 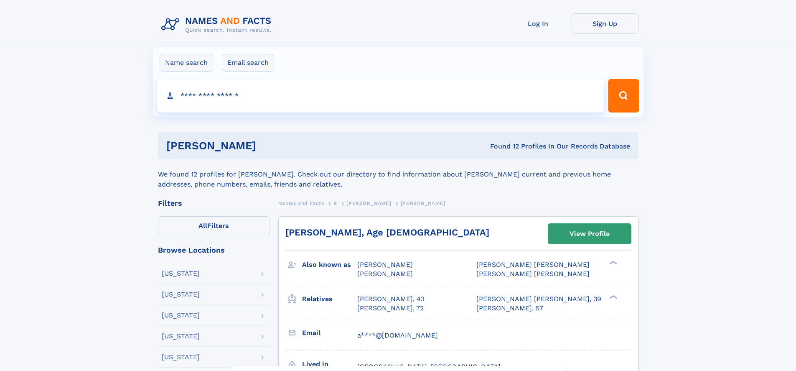 I want to click on div: Found 12 Profiles In Our Records Database, so click(x=502, y=146).